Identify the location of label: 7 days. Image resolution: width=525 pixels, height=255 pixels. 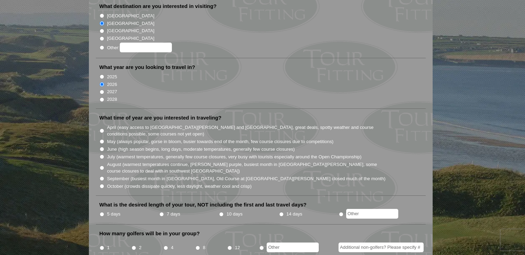
(173, 214).